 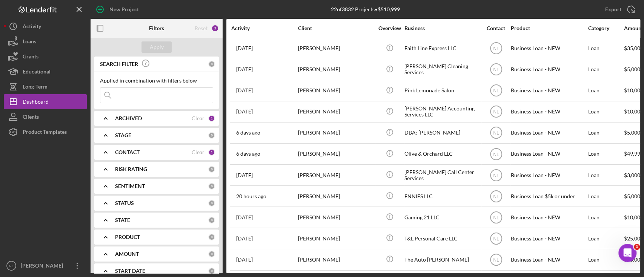 I want to click on div: Product, so click(x=548, y=28).